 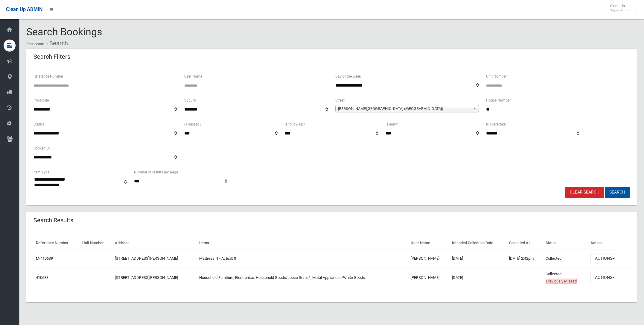 What do you see at coordinates (340, 100) in the screenshot?
I see `label: Street` at bounding box center [340, 100].